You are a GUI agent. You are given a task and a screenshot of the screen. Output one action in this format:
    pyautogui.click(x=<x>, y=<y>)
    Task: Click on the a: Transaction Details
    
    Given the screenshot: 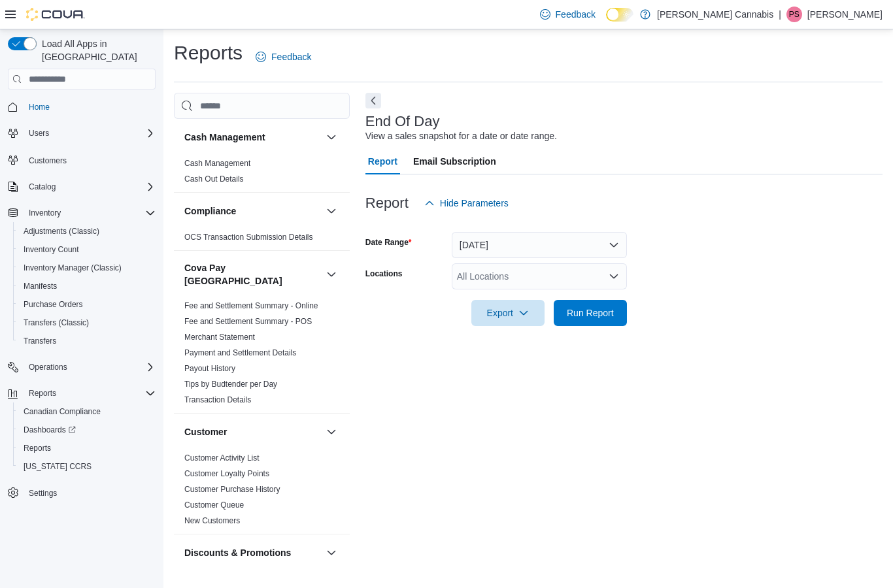 What is the action you would take?
    pyautogui.click(x=218, y=400)
    